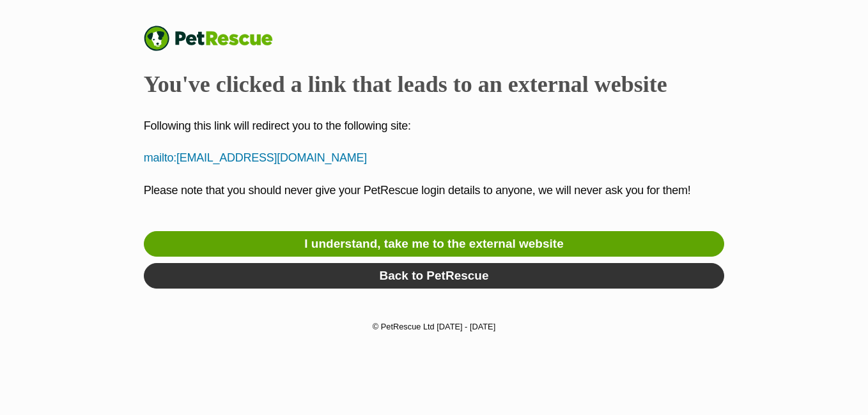 This screenshot has width=868, height=415. Describe the element at coordinates (434, 276) in the screenshot. I see `a: Back to PetRescue` at that location.